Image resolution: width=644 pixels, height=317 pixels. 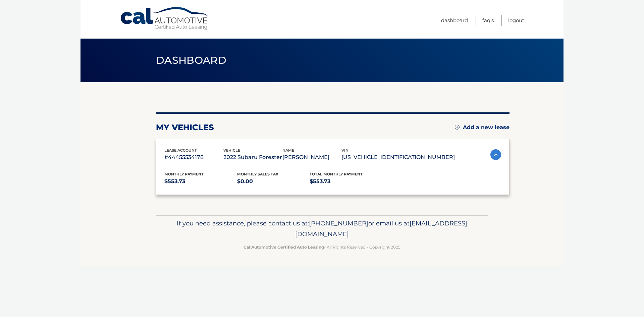 What do you see at coordinates (232, 150) in the screenshot?
I see `span: vehicle` at bounding box center [232, 150].